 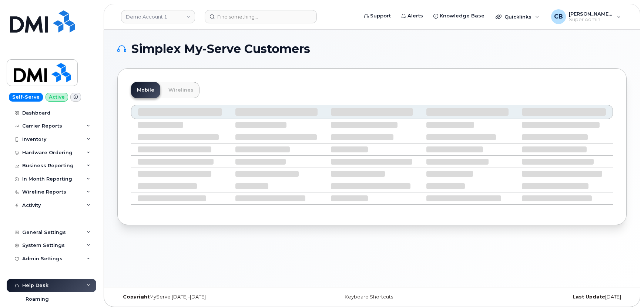 What do you see at coordinates (590, 296) in the screenshot?
I see `strong: Last Update` at bounding box center [590, 296].